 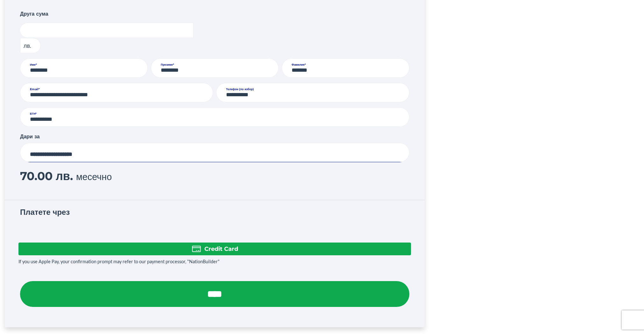 What do you see at coordinates (36, 176) in the screenshot?
I see `span: 70.00` at bounding box center [36, 176].